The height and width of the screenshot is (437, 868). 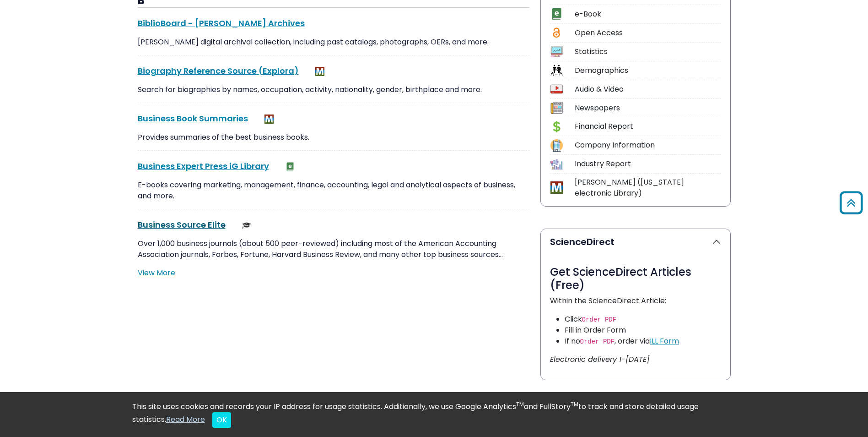 What do you see at coordinates (643, 330) in the screenshot?
I see `li: Fill in Order Form` at bounding box center [643, 330].